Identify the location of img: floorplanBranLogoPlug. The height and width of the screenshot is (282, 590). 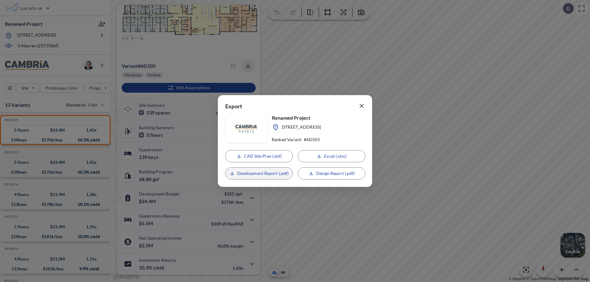
(246, 128).